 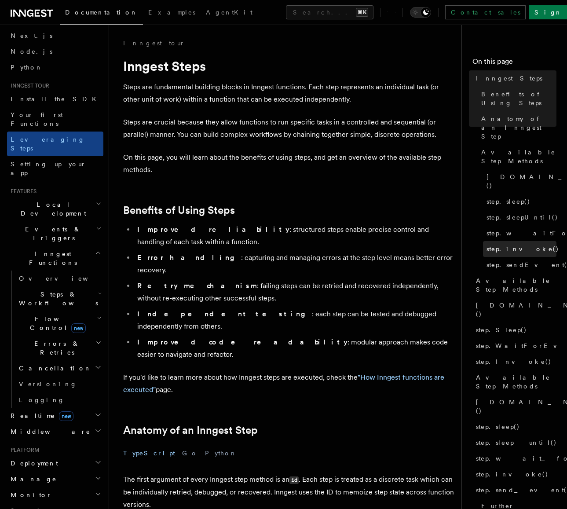 I want to click on a: Contact sales, so click(x=485, y=12).